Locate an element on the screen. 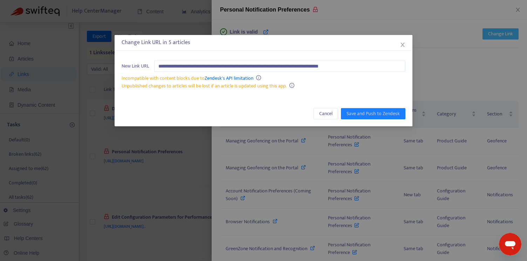 The image size is (527, 261). button: Save and Push to Zendesk is located at coordinates (373, 114).